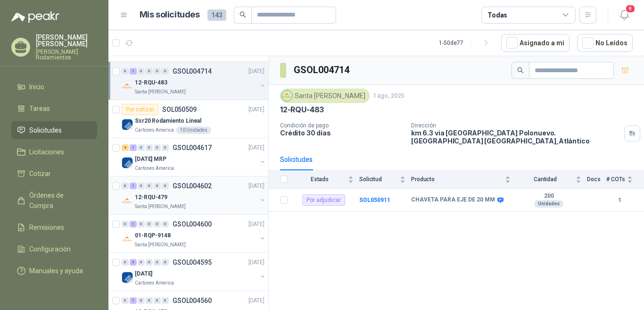 The width and height of the screenshot is (644, 310). What do you see at coordinates (545, 179) in the screenshot?
I see `span: Cantidad` at bounding box center [545, 179].